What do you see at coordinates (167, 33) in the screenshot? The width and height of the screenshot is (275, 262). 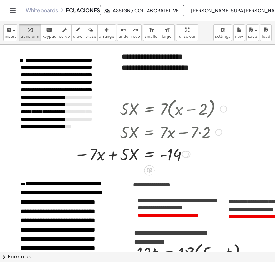 I see `button: format_sizelarger` at bounding box center [167, 33].